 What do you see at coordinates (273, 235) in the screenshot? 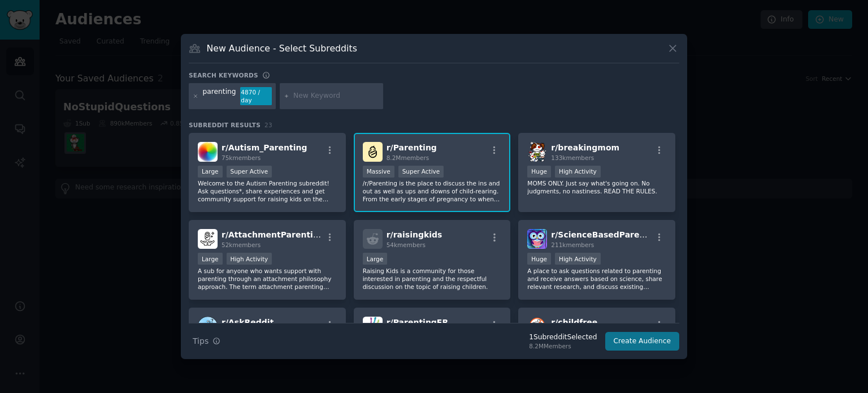
I see `span: r/ AttachmentParenting` at bounding box center [273, 235].